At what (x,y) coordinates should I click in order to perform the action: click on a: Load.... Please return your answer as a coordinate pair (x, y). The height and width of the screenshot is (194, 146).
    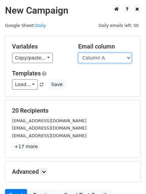
    Looking at the image, I should click on (25, 85).